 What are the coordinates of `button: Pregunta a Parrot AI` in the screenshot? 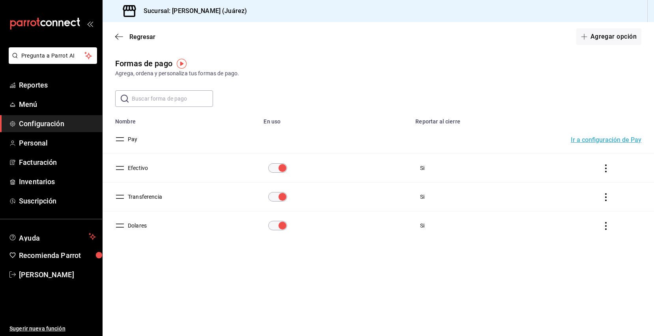 It's located at (53, 56).